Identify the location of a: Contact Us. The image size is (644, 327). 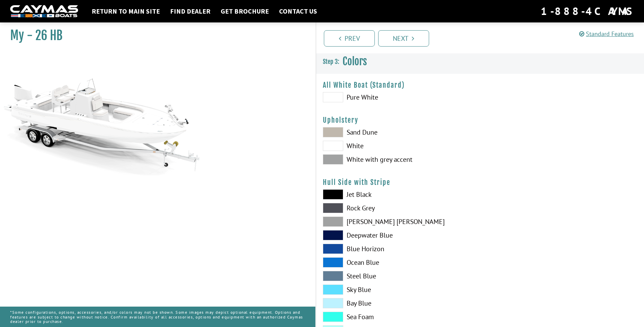
(298, 11).